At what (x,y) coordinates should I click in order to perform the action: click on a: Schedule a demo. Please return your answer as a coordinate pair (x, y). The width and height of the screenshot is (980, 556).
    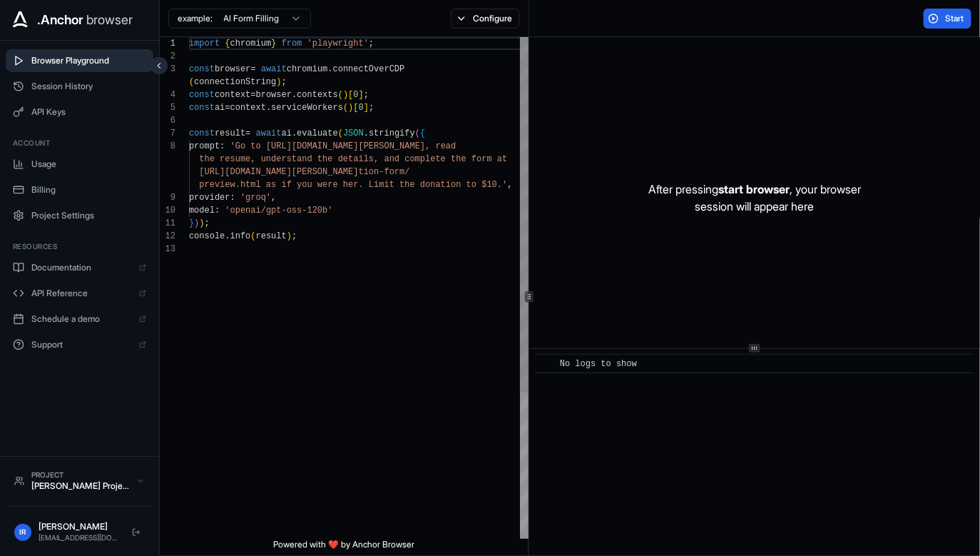
    Looking at the image, I should click on (80, 319).